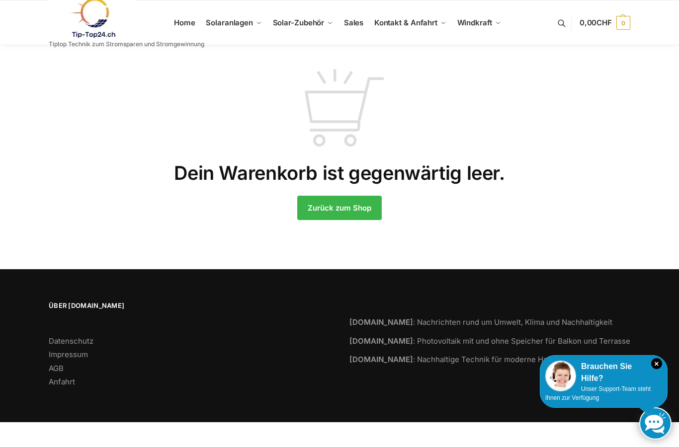 The image size is (679, 447). I want to click on span: Windkraft, so click(475, 22).